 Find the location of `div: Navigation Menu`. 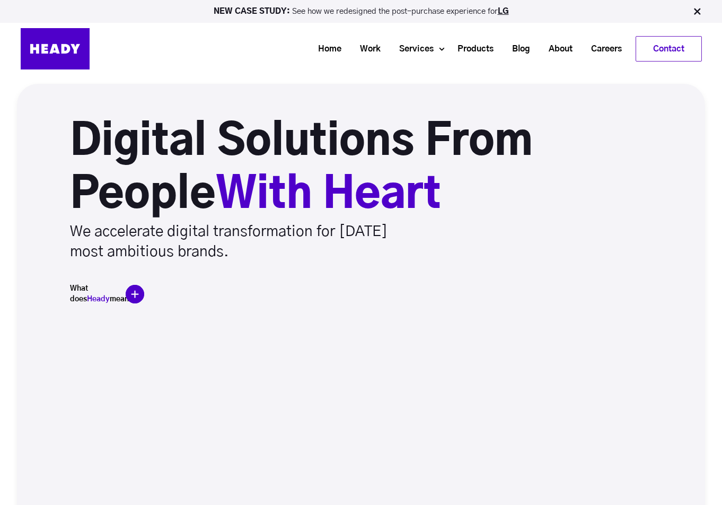

div: Navigation Menu is located at coordinates (401, 49).